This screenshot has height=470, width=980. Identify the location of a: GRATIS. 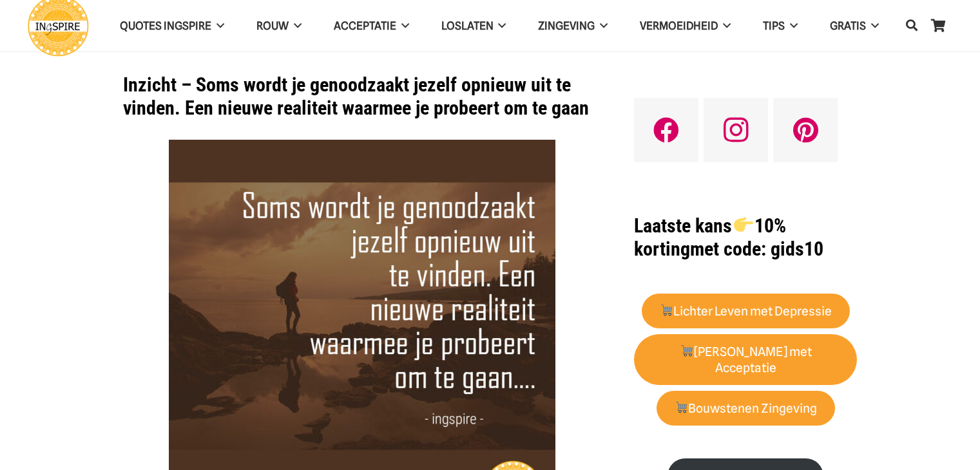
(854, 26).